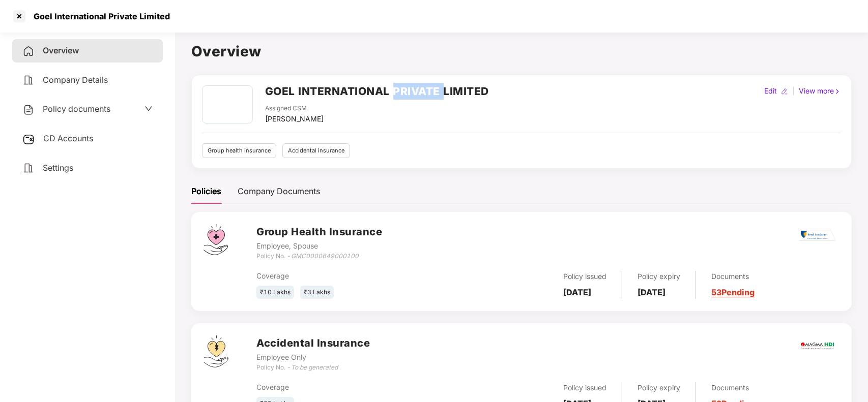 Image resolution: width=868 pixels, height=402 pixels. Describe the element at coordinates (275, 292) in the screenshot. I see `div: ₹10 Lakhs` at that location.